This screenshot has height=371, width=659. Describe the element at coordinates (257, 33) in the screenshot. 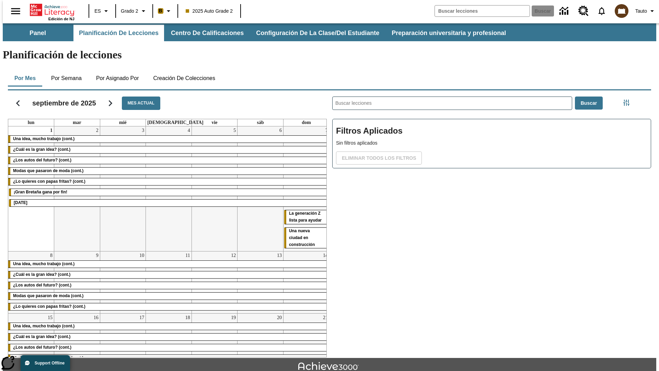

I see `div: Subbarra de navegación` at that location.